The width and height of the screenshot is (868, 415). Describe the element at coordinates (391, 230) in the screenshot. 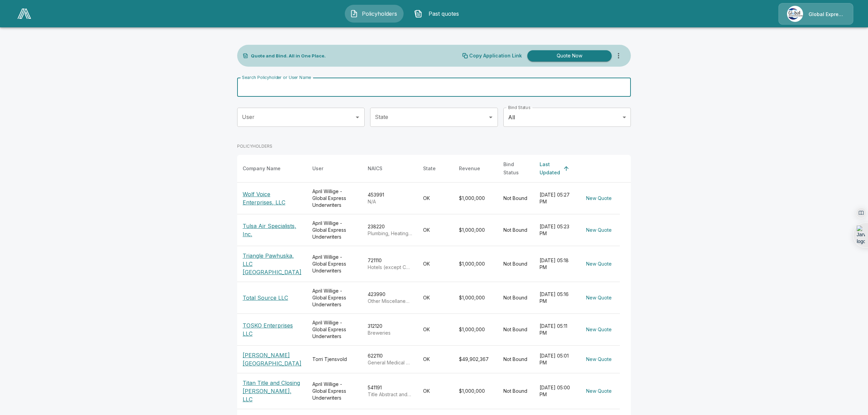

I see `div: 238220` at that location.